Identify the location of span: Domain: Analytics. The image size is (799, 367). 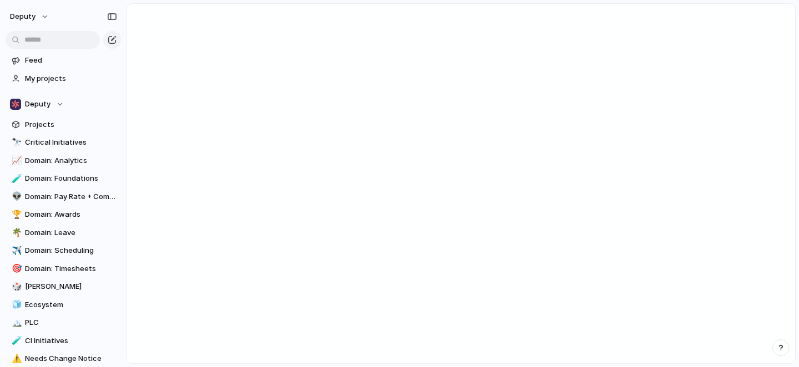
(71, 161).